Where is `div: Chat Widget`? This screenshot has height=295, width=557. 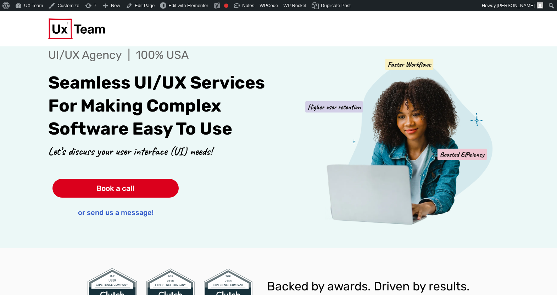 div: Chat Widget is located at coordinates (539, 278).